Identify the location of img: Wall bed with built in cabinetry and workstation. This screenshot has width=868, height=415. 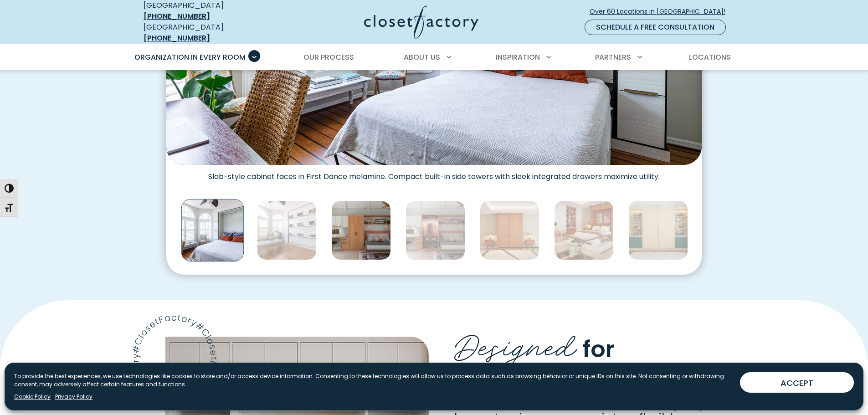
(361, 230).